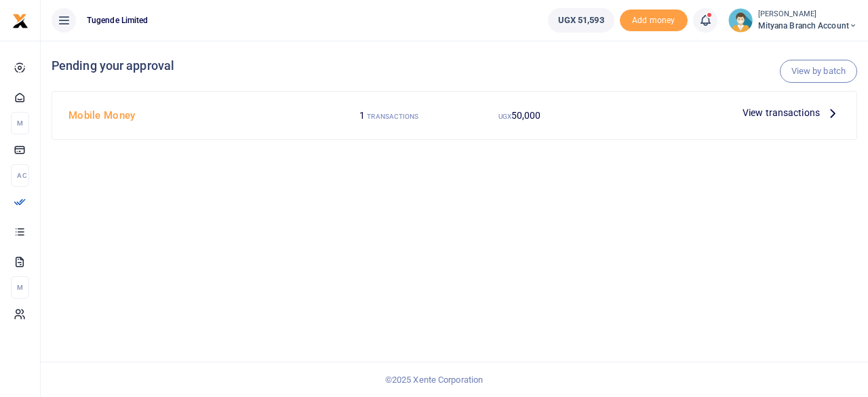  Describe the element at coordinates (819, 71) in the screenshot. I see `a: View by batch` at that location.